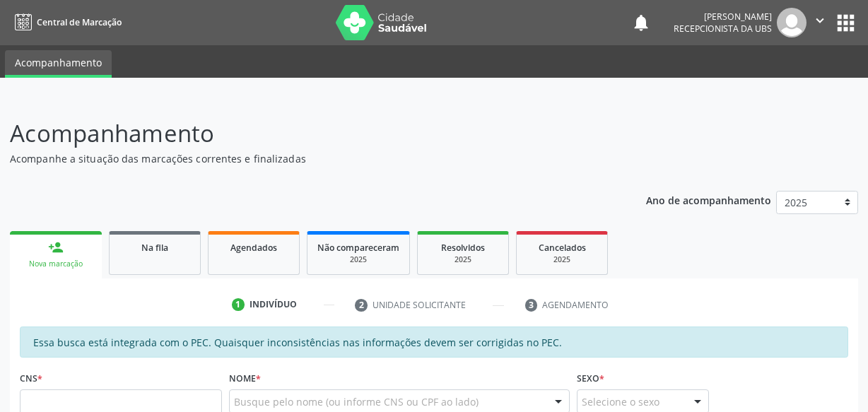 Image resolution: width=868 pixels, height=412 pixels. Describe the element at coordinates (307, 134) in the screenshot. I see `p: Acompanhamento` at that location.